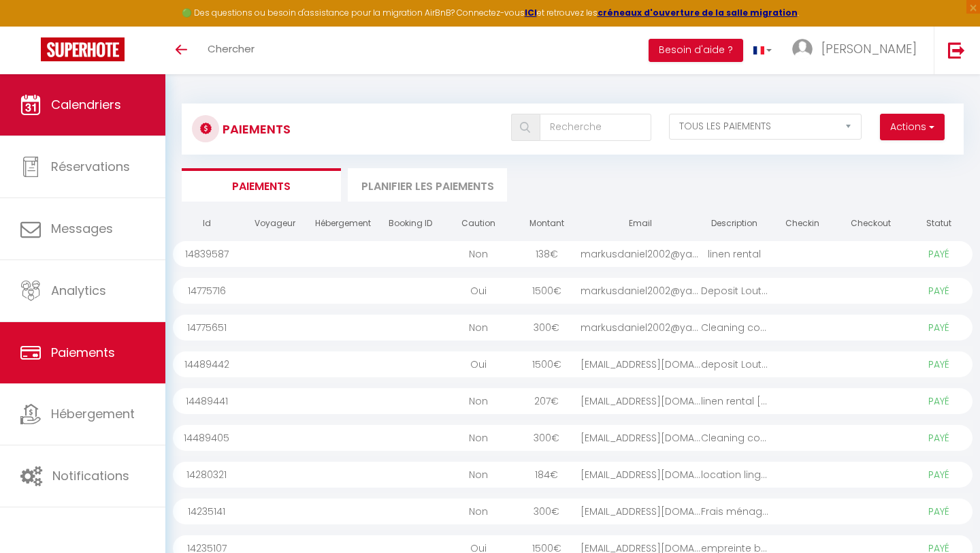  I want to click on strong: ICI, so click(531, 12).